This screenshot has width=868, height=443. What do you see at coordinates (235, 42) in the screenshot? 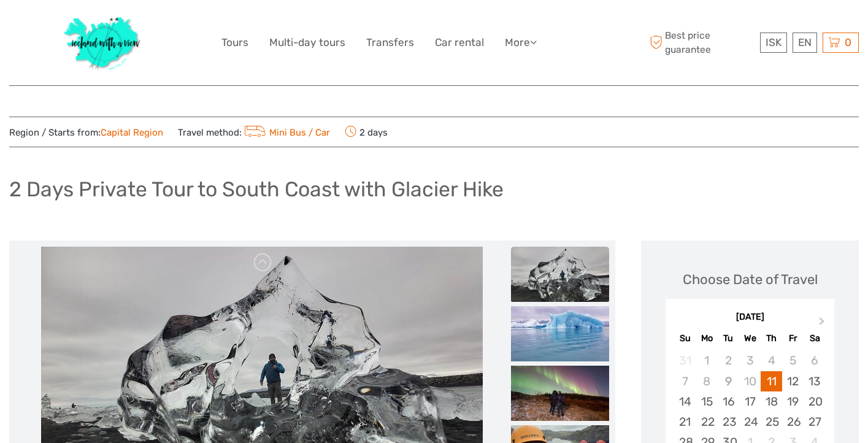
I see `a: Tours` at bounding box center [235, 42].